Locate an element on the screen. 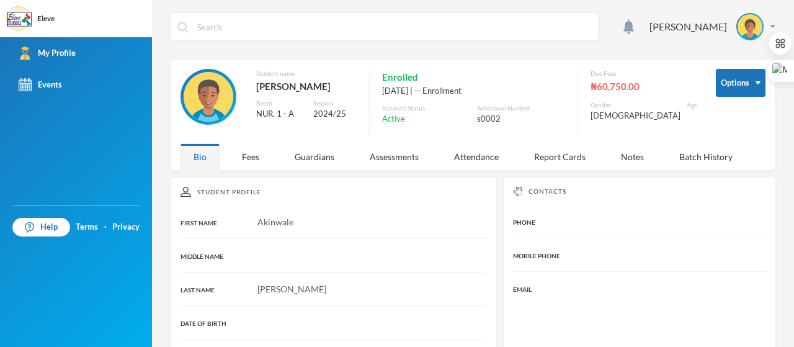 The height and width of the screenshot is (347, 794). div: 2024/25 is located at coordinates (335, 114).